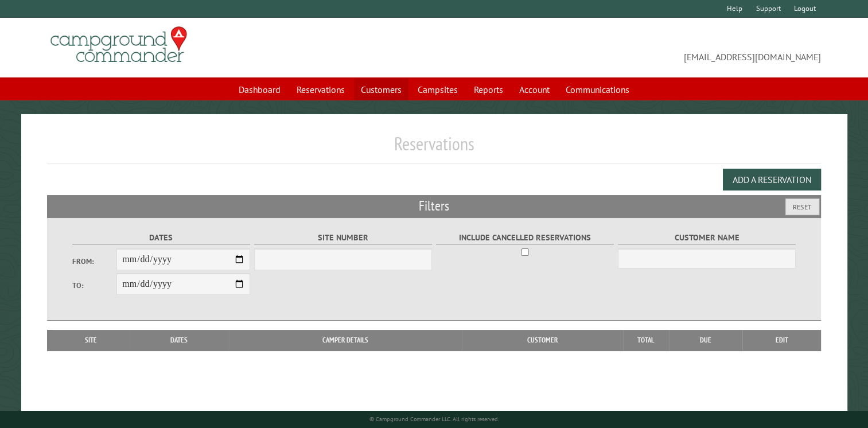 The height and width of the screenshot is (428, 868). Describe the element at coordinates (542, 340) in the screenshot. I see `th: Customer` at that location.